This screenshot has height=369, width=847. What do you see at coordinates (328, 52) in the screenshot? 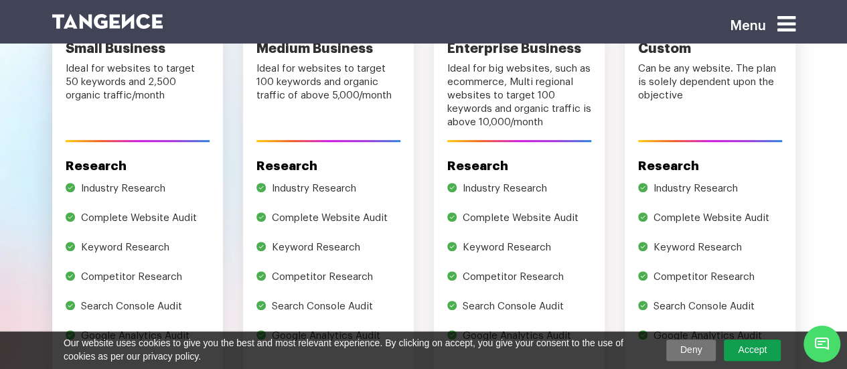
I see `h2: Medium Business` at bounding box center [328, 52].